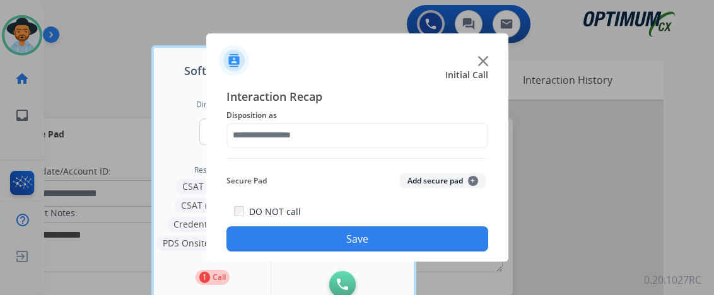 Image resolution: width=714 pixels, height=295 pixels. Describe the element at coordinates (234, 61) in the screenshot. I see `img: contactIcon` at that location.